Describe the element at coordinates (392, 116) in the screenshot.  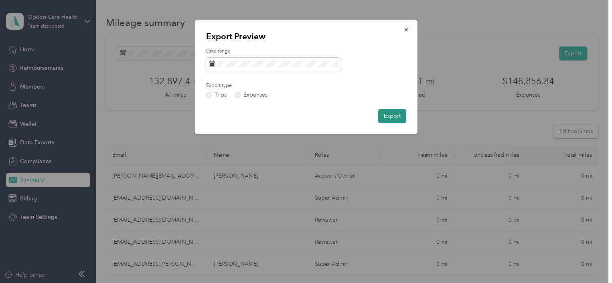
I see `button: Export` at that location.